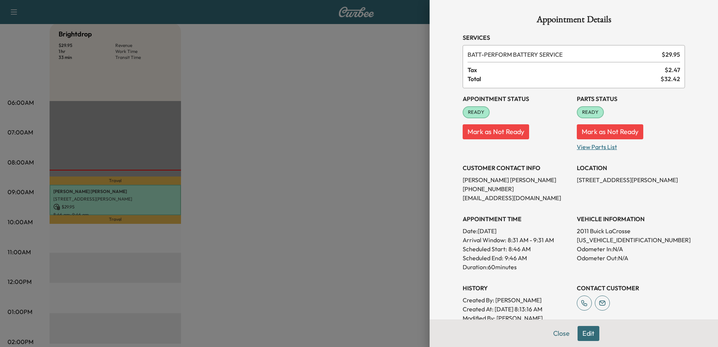 The image size is (718, 347). I want to click on span: $ 2.47, so click(673, 70).